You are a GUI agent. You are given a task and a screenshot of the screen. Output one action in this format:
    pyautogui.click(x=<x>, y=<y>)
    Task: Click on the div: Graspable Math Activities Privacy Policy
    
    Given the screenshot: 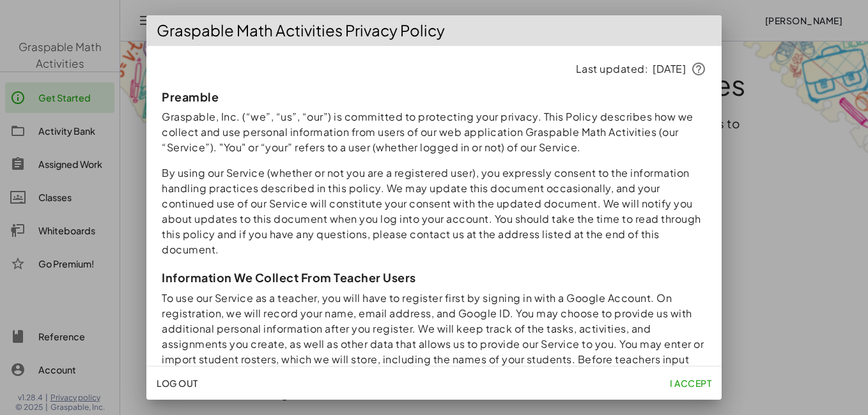 What is the action you would take?
    pyautogui.click(x=434, y=31)
    